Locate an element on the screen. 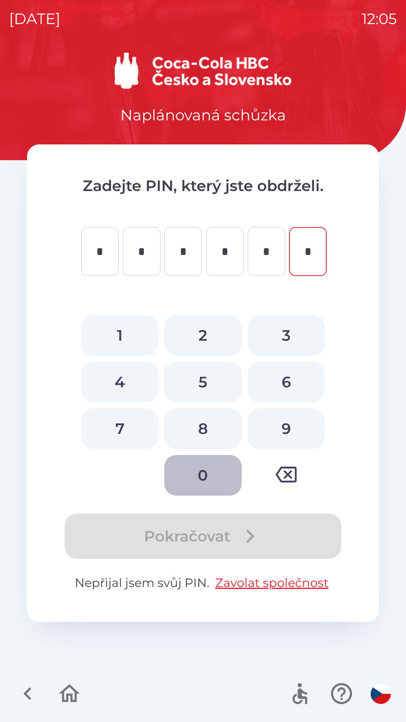  p: Nepřijal jsem svůj PIN. is located at coordinates (203, 583).